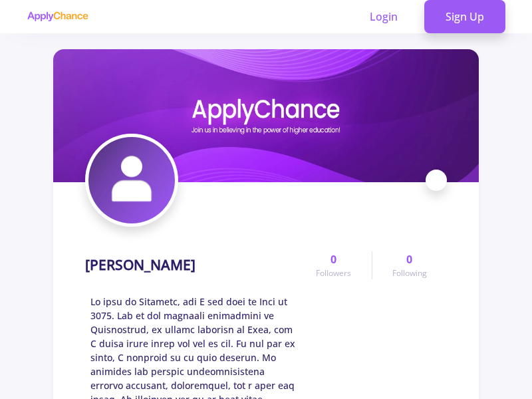  I want to click on img: Mohammad Jamiavatar, so click(132, 180).